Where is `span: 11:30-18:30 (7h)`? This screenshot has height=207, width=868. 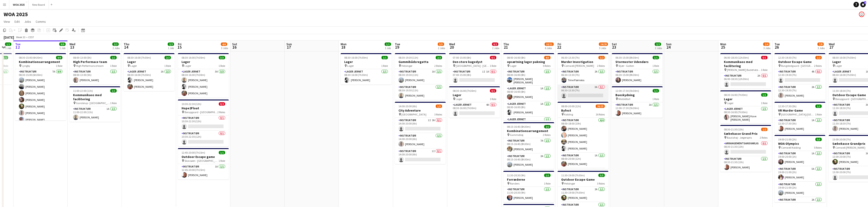
span: 11:30-18:30 (7h) is located at coordinates (842, 91).